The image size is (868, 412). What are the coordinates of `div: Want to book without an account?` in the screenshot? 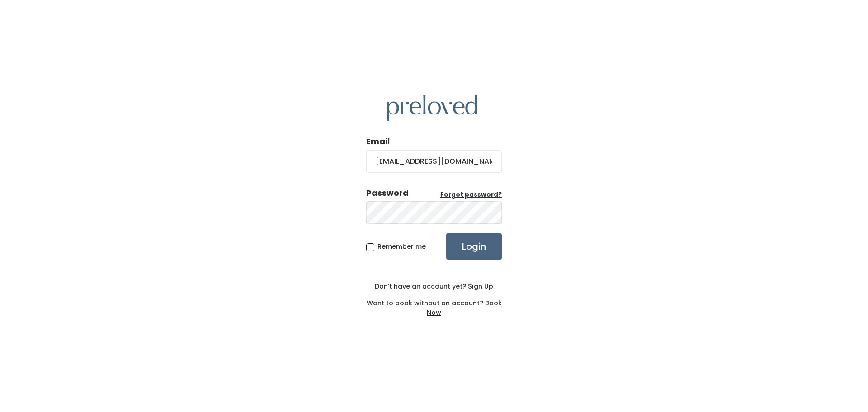 It's located at (434, 304).